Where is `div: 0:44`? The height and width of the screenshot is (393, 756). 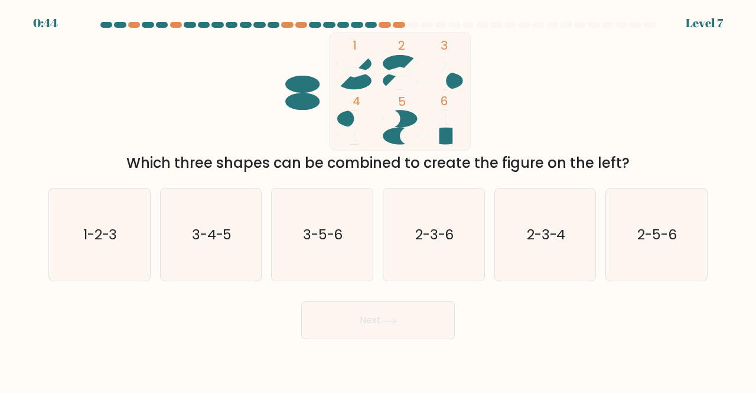 div: 0:44 is located at coordinates (45, 23).